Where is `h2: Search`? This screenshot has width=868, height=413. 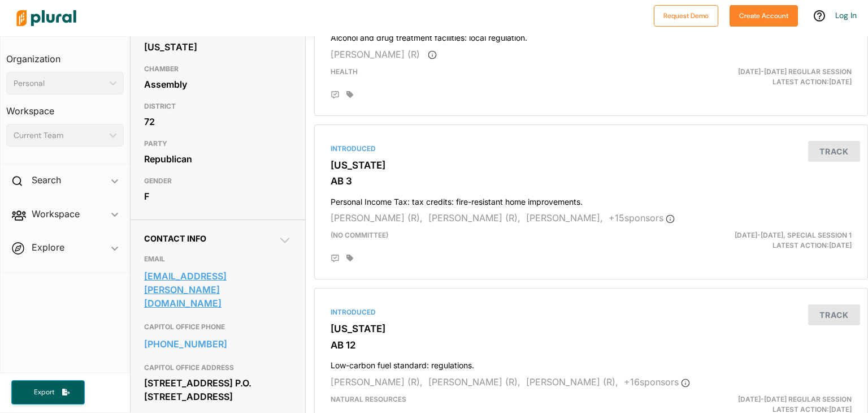 h2: Search is located at coordinates (46, 180).